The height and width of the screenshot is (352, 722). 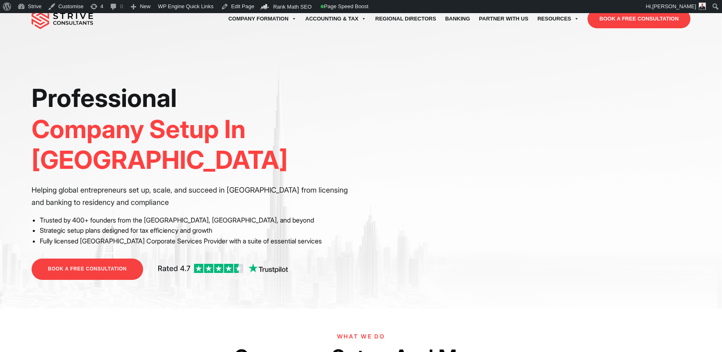 I want to click on li: Strategic setup plans designed for tax efficiency and growth, so click(x=197, y=231).